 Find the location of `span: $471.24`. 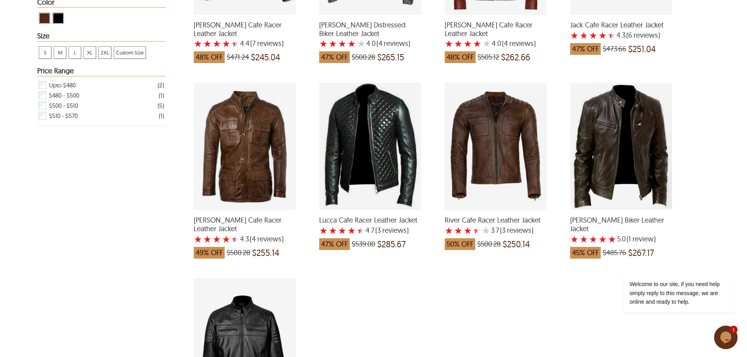

span: $471.24 is located at coordinates (238, 57).